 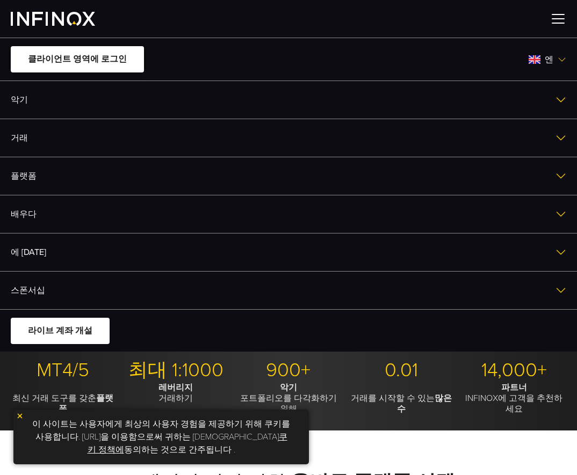 What do you see at coordinates (20, 416) in the screenshot?
I see `img: 노란색 닫기 아이콘` at bounding box center [20, 416].